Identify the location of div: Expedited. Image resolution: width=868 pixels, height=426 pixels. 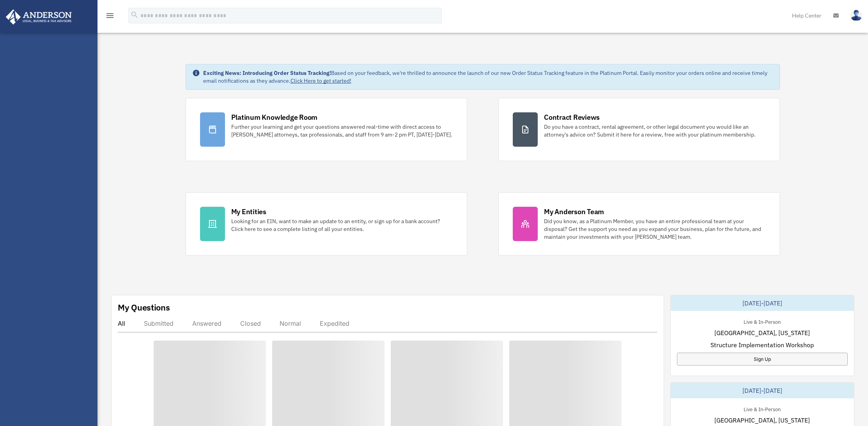
(335, 324).